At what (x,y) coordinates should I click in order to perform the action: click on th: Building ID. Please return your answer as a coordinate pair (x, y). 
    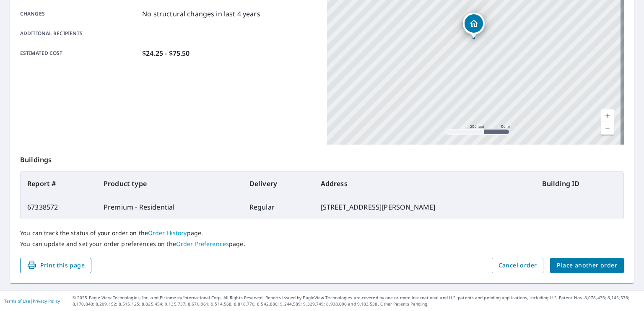
    Looking at the image, I should click on (580, 184).